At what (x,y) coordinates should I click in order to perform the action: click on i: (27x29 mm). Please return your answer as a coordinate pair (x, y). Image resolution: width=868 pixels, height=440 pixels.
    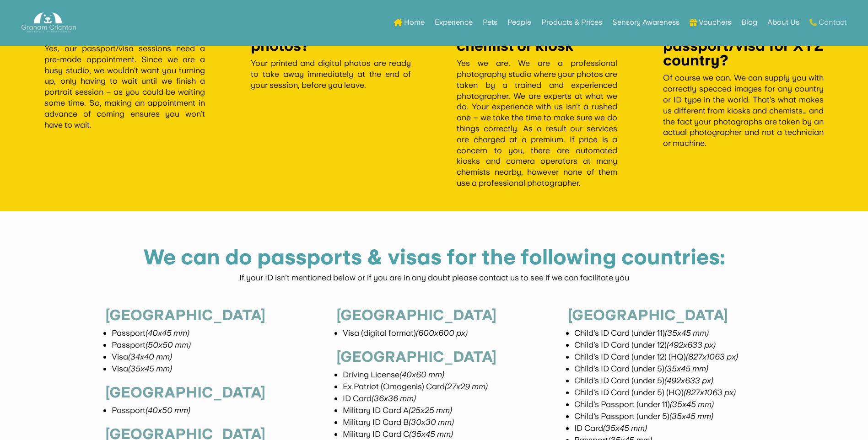
    Looking at the image, I should click on (466, 386).